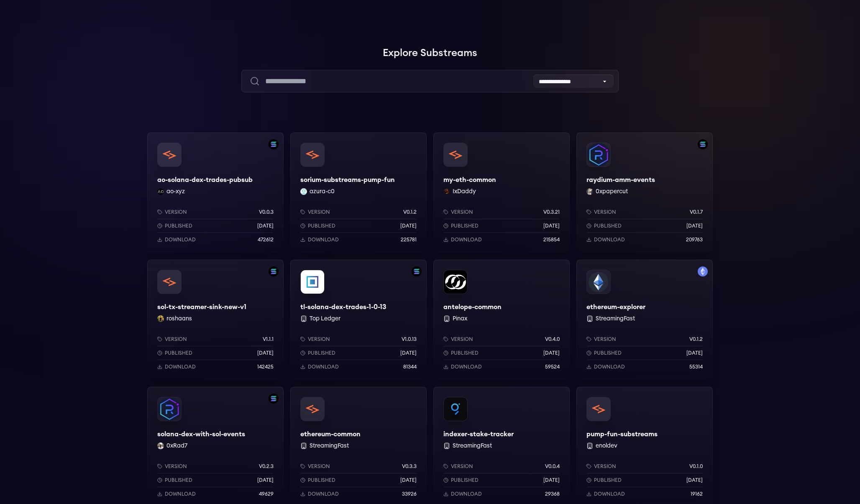 The width and height of the screenshot is (860, 504). What do you see at coordinates (552, 494) in the screenshot?
I see `p: 29368` at bounding box center [552, 494].